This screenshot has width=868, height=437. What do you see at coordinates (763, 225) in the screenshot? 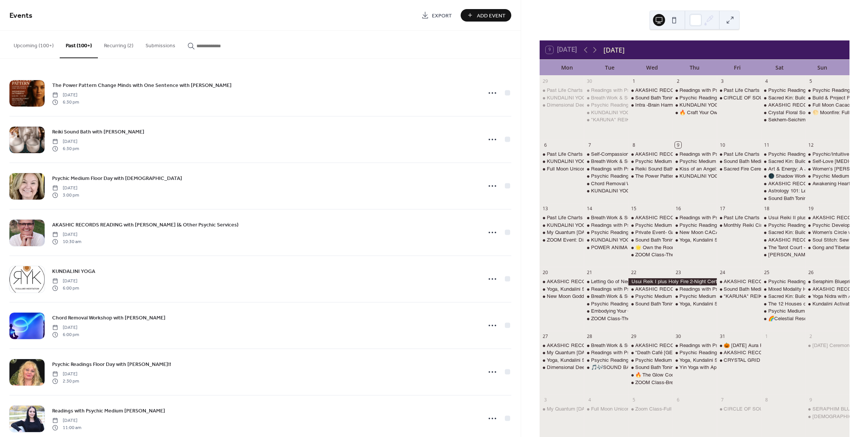
I see `div: Monthly Reiki Circle and Meditation` at bounding box center [763, 225].